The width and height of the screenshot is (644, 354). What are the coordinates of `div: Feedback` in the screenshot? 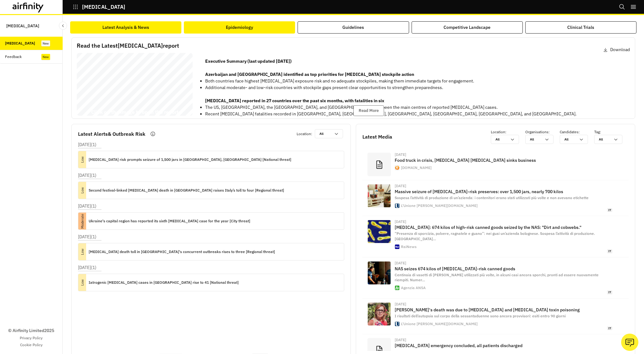 It's located at (13, 57).